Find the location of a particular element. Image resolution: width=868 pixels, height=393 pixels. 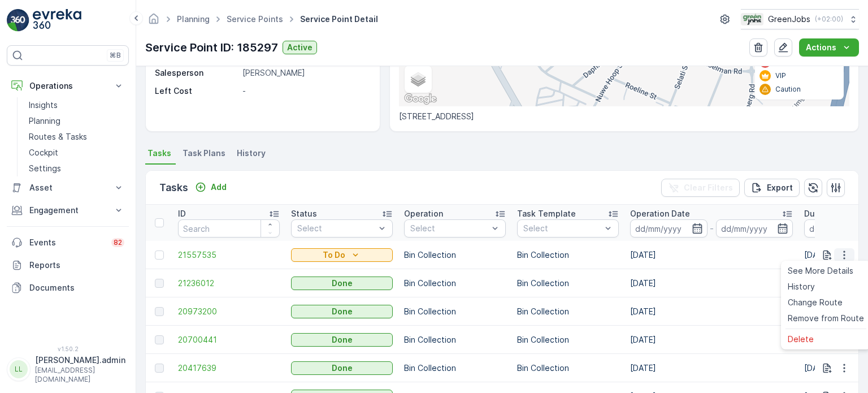

span: 20417639 is located at coordinates (229, 368).